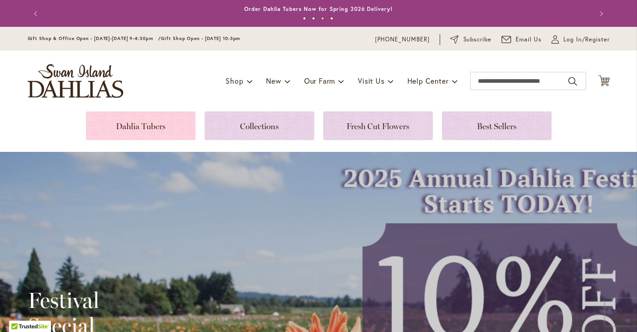  Describe the element at coordinates (528, 40) in the screenshot. I see `span: Email Us` at that location.